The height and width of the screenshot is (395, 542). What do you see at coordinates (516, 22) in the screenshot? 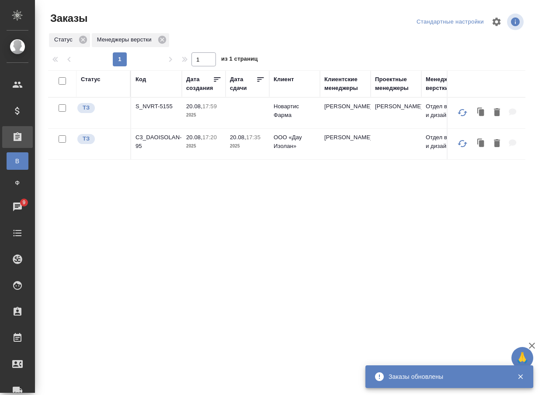
I see `span: Посмотреть информацию` at bounding box center [516, 22].